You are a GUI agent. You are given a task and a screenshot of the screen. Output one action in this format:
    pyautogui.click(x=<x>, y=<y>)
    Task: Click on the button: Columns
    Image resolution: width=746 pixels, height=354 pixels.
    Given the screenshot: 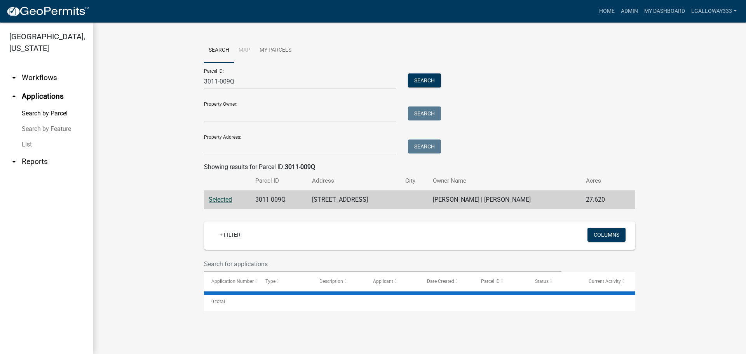 What is the action you would take?
    pyautogui.click(x=606, y=235)
    